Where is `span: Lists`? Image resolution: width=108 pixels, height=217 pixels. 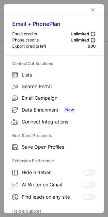
span: Lists is located at coordinates (59, 75).